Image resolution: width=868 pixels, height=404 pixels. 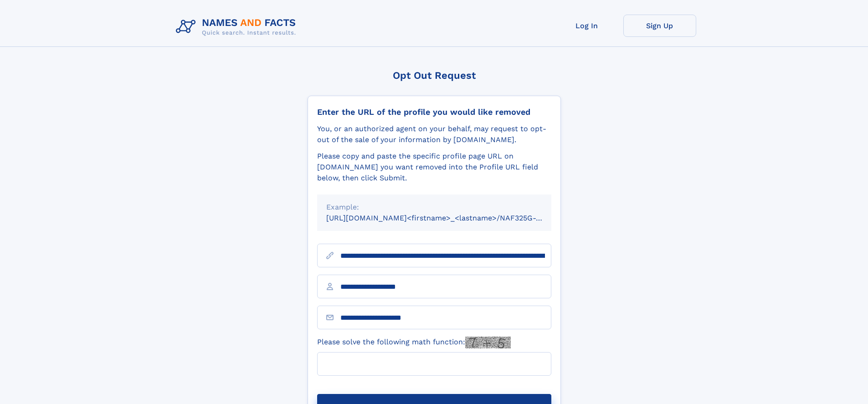 I want to click on div: Example:, so click(x=434, y=207).